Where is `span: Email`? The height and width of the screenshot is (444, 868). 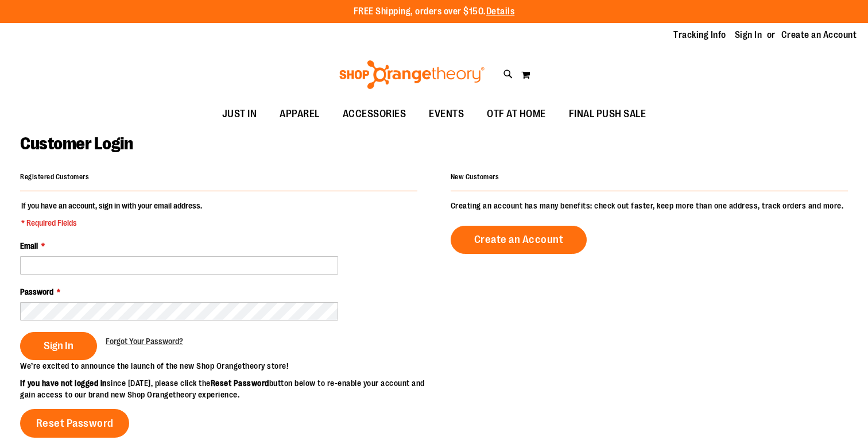 span: Email is located at coordinates (29, 246).